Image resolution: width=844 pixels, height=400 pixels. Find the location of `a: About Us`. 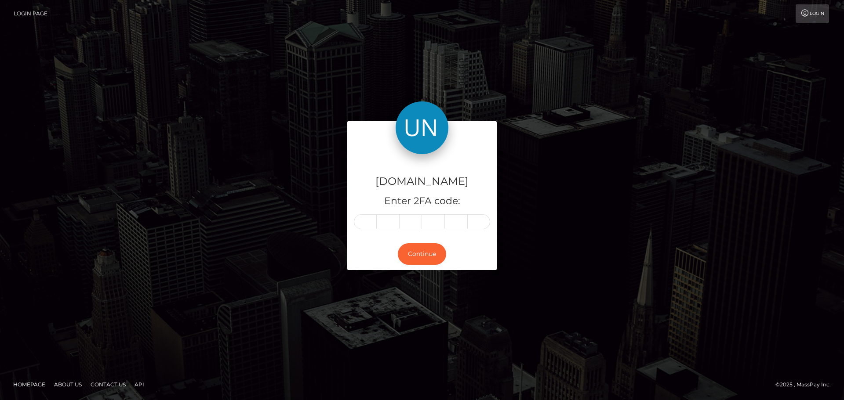

a: About Us is located at coordinates (68, 385).